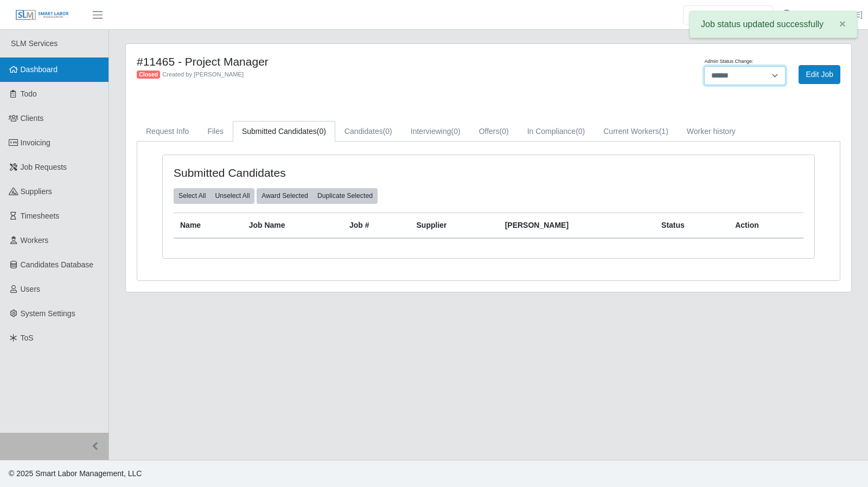  Describe the element at coordinates (215, 132) in the screenshot. I see `a: Files` at that location.